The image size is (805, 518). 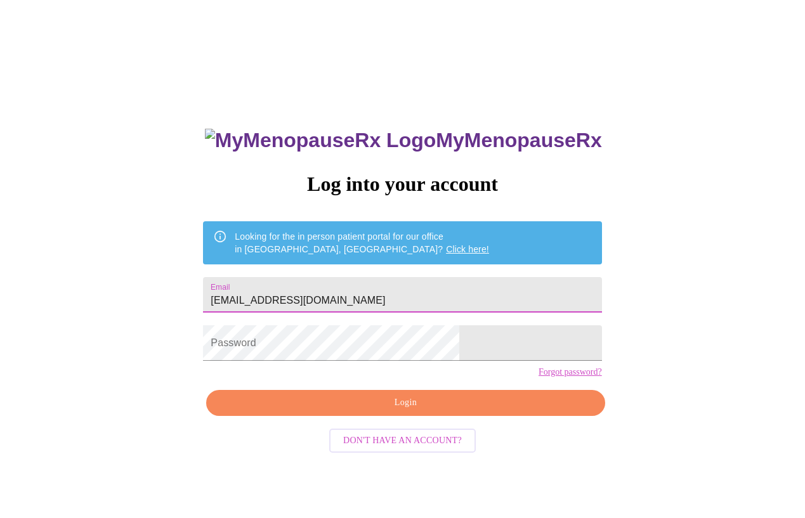 What do you see at coordinates (402, 184) in the screenshot?
I see `h3: Log into your account` at bounding box center [402, 184].